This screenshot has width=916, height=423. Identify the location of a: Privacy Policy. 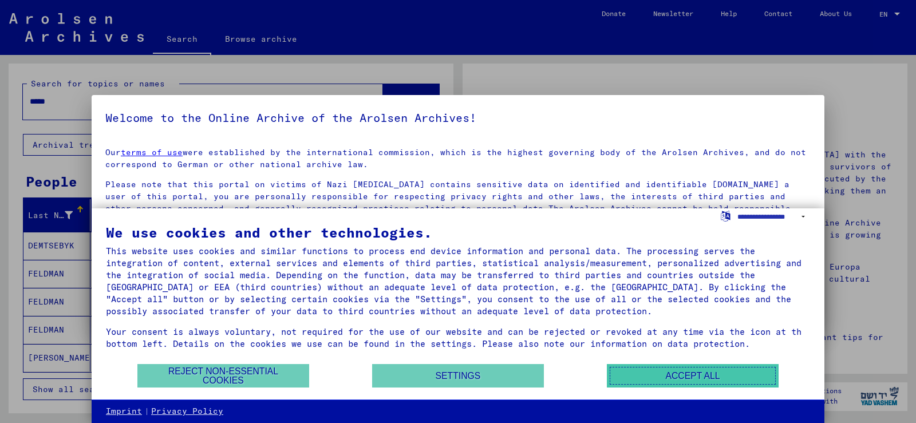
(187, 412).